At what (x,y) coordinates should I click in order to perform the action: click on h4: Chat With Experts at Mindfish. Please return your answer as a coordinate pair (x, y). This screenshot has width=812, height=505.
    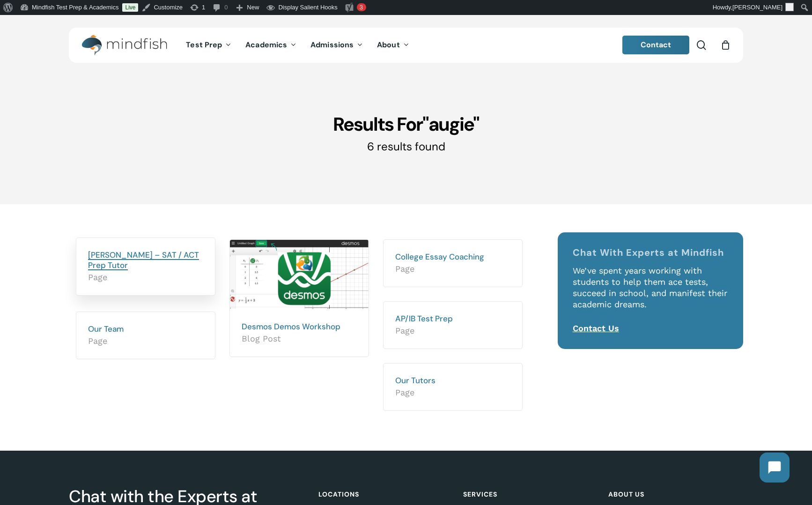
    Looking at the image, I should click on (650, 252).